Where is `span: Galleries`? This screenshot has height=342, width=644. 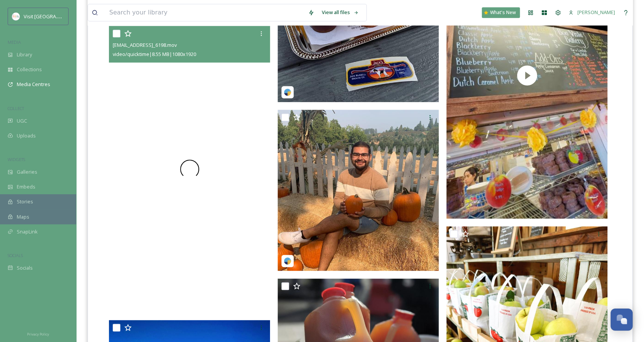
span: Galleries is located at coordinates (27, 172).